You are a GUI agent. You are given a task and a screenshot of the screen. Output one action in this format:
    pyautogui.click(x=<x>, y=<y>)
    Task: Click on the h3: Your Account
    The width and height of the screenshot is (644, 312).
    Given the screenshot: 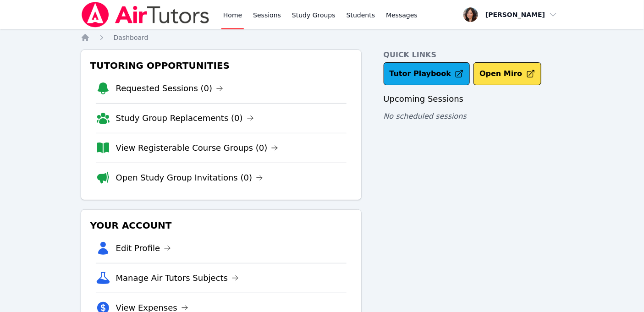 What is the action you would take?
    pyautogui.click(x=221, y=225)
    